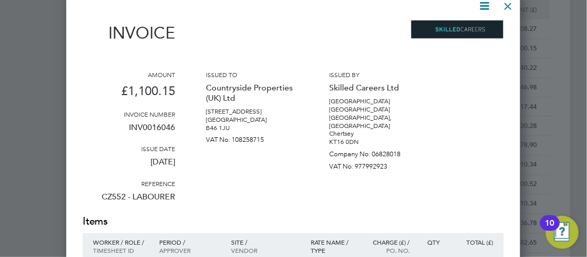  I want to click on h3: Issued by, so click(375, 74).